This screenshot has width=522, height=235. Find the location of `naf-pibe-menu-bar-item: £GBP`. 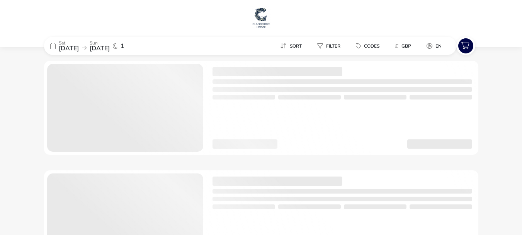

naf-pibe-menu-bar-item: £GBP is located at coordinates (405, 46).